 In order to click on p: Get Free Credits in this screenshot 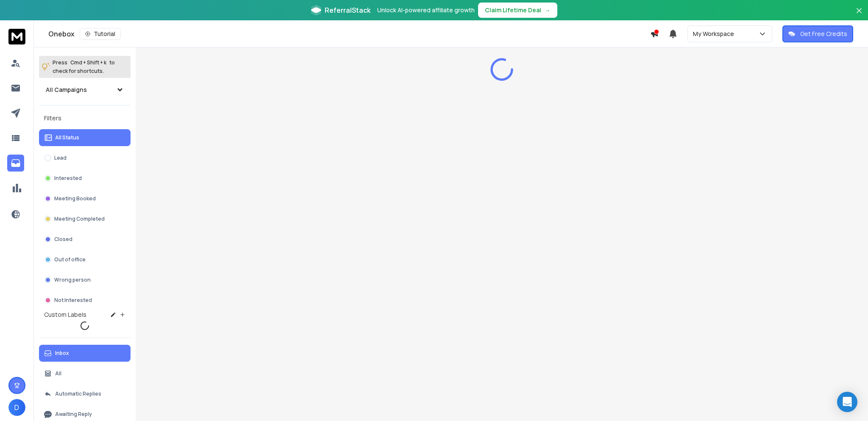, I will do `click(823, 34)`.